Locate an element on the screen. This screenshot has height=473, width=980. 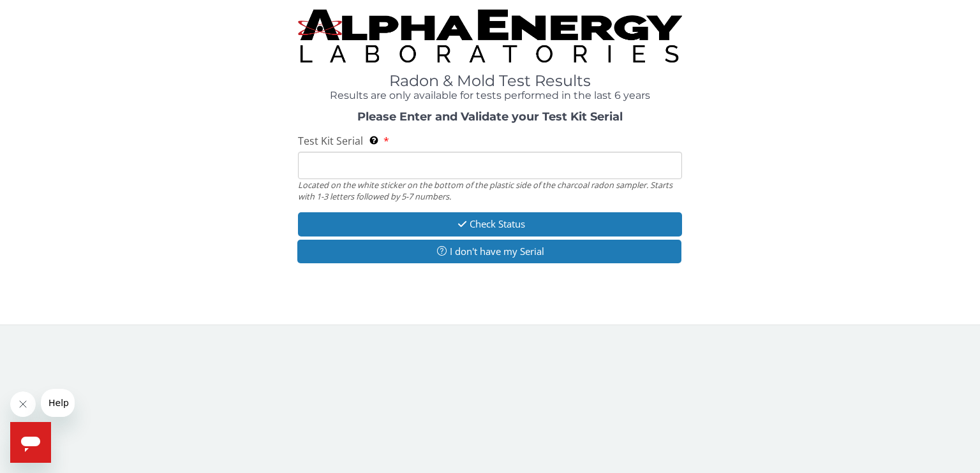
h4: Results are only available for tests performed in the last 6 years is located at coordinates (490, 95).